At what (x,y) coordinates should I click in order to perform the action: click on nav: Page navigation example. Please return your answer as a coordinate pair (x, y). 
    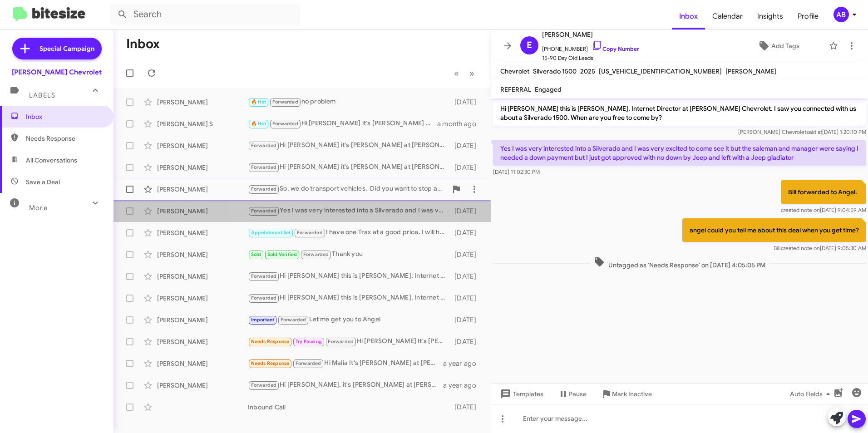
    Looking at the image, I should click on (464, 73).